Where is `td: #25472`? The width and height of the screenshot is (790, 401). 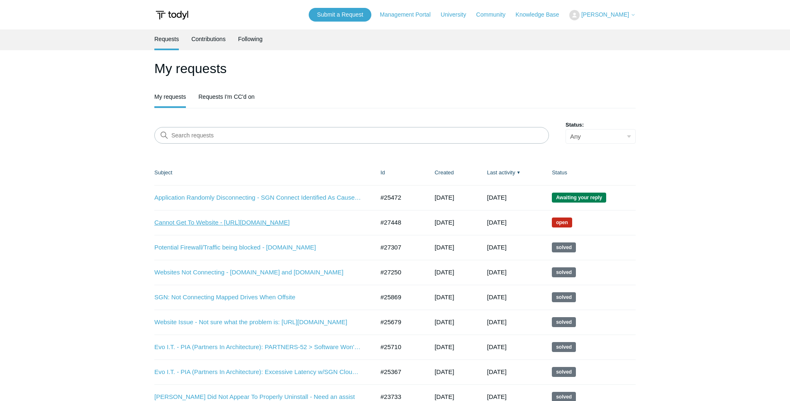 td: #25472 is located at coordinates (399, 197).